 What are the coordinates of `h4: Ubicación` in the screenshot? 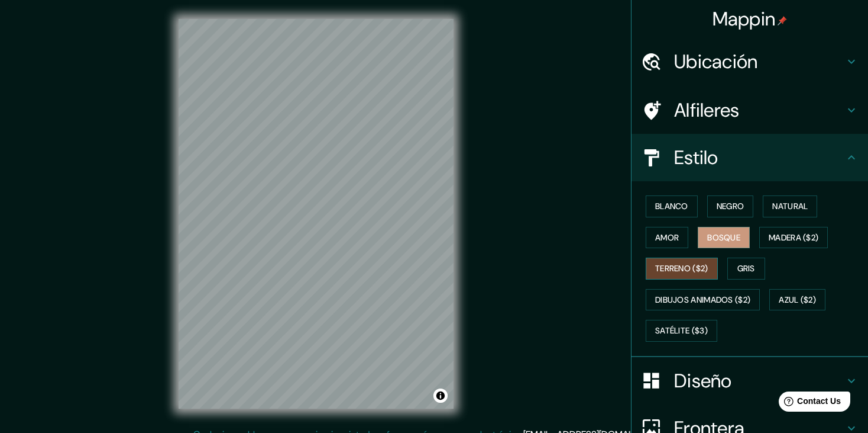 It's located at (760, 61).